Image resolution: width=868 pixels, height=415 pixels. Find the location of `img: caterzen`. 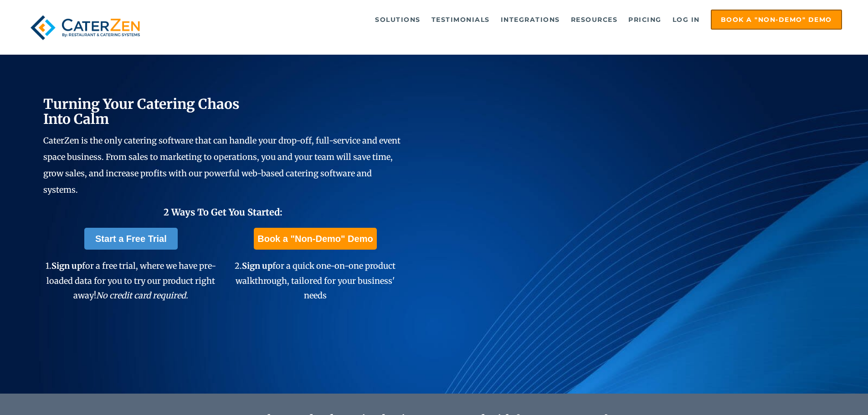

img: caterzen is located at coordinates (85, 27).